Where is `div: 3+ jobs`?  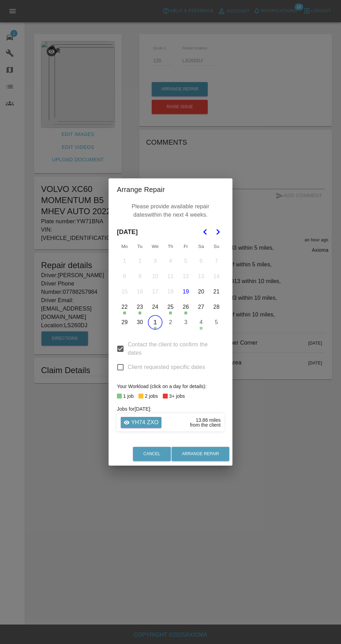
div: 3+ jobs is located at coordinates (177, 396).